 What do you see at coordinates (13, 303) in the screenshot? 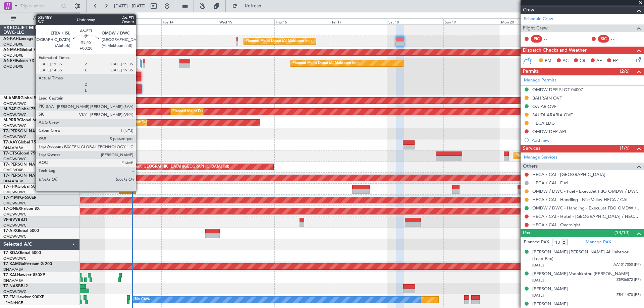
I see `a: LFMN/NCE` at bounding box center [13, 303].